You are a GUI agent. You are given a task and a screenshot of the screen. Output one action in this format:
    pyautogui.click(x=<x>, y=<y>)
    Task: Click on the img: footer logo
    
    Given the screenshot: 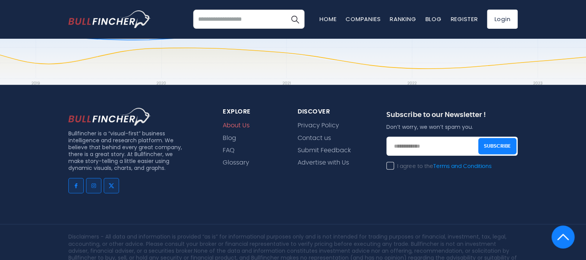 What is the action you would take?
    pyautogui.click(x=109, y=117)
    